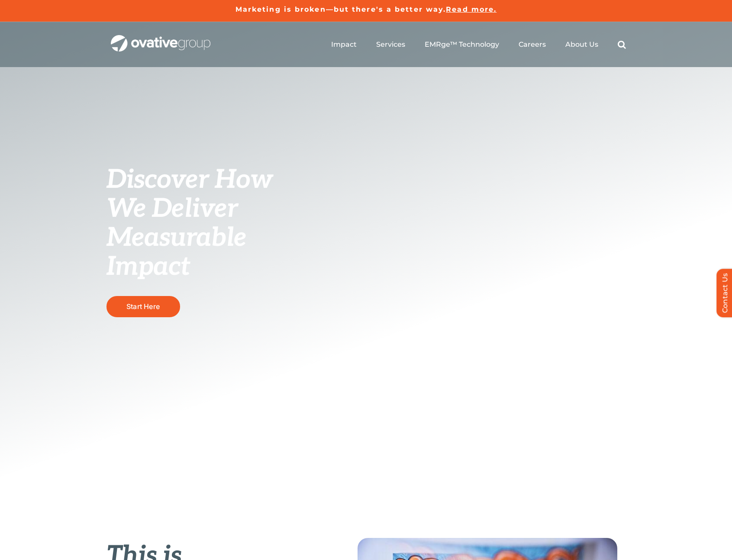 The height and width of the screenshot is (560, 732). What do you see at coordinates (478, 45) in the screenshot?
I see `nav: Menu` at bounding box center [478, 45].